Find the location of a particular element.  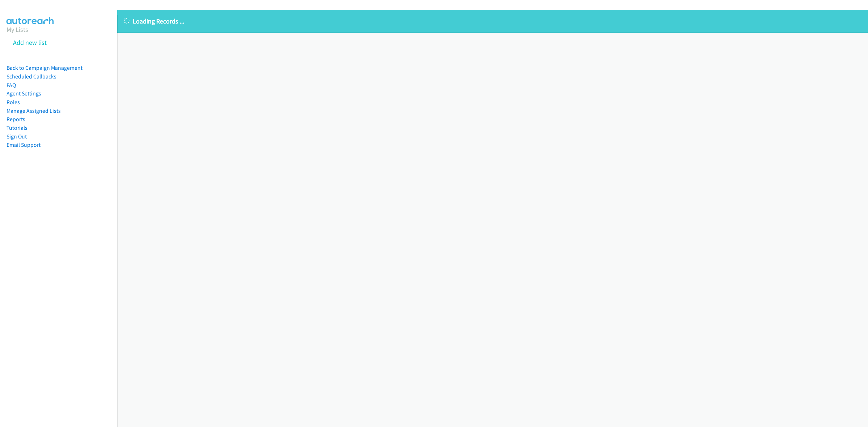

a: Roles is located at coordinates (13, 102).